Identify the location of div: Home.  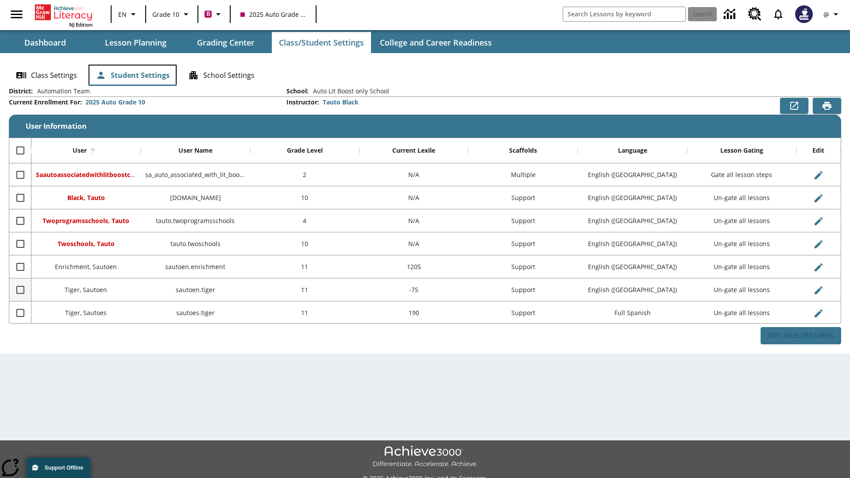
(64, 15).